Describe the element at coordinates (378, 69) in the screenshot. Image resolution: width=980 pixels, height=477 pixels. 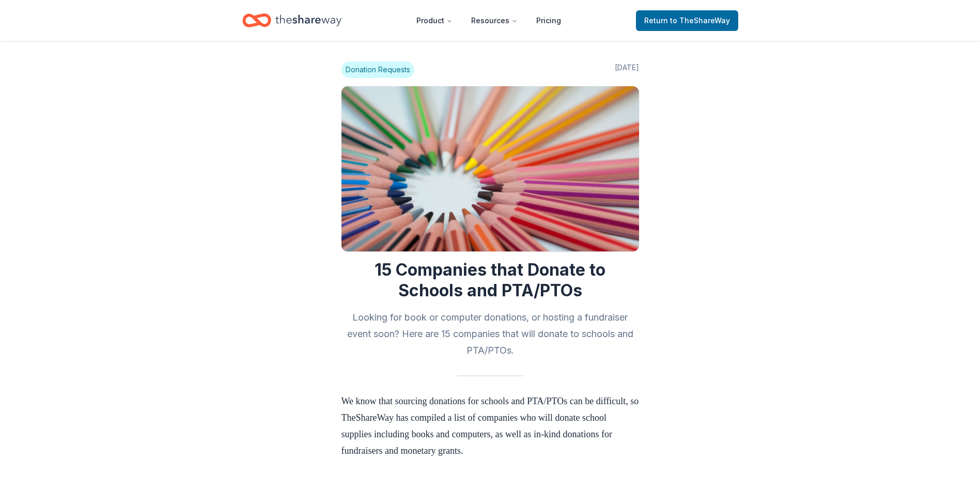
I see `span: Donation Requests` at that location.